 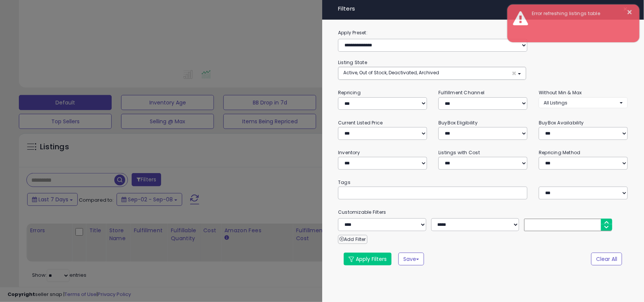 I want to click on button: Add Filter, so click(x=352, y=240).